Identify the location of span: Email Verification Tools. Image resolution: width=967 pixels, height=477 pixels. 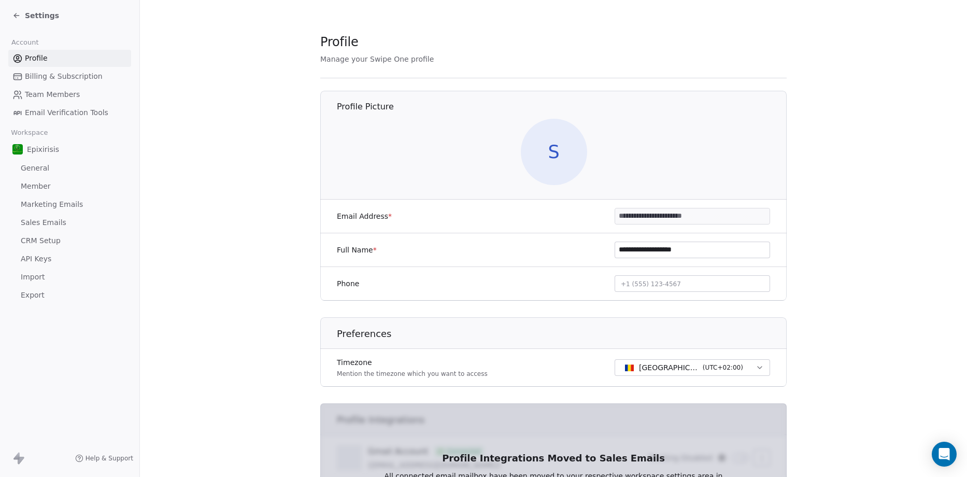
(66, 112).